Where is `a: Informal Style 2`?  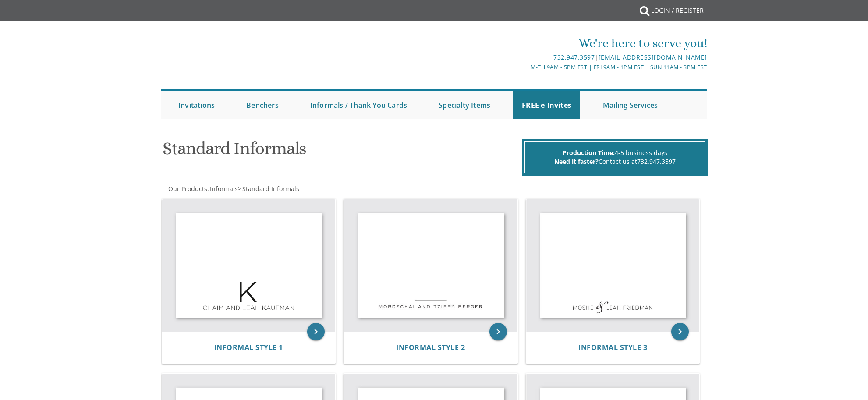
a: Informal Style 2 is located at coordinates (430, 348).